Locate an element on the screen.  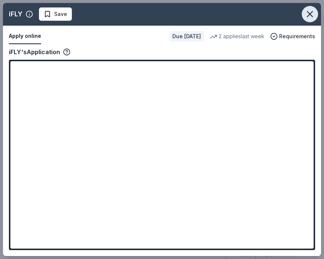
button: Apply online is located at coordinates (25, 36).